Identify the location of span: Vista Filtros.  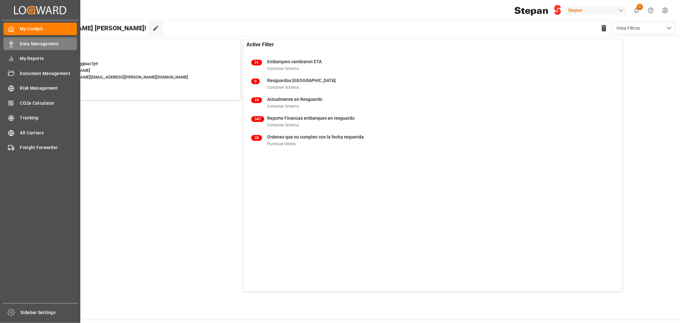
(628, 28).